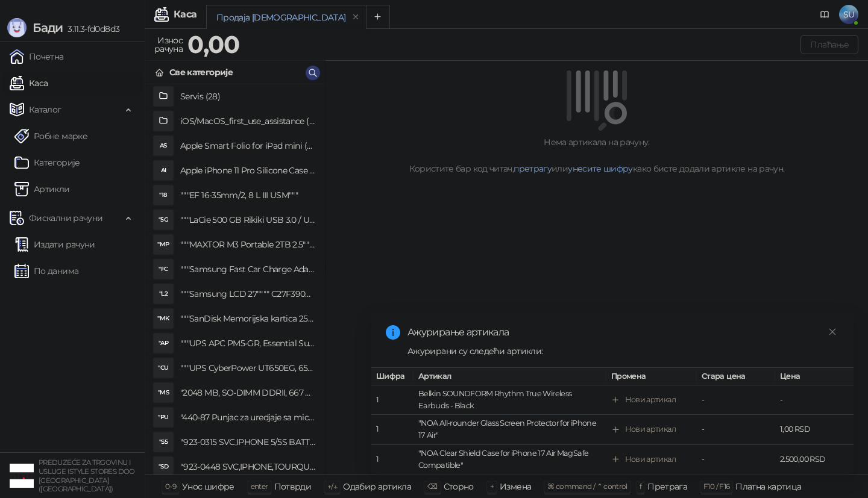 Image resolution: width=868 pixels, height=498 pixels. What do you see at coordinates (51, 136) in the screenshot?
I see `a: Робне марке` at bounding box center [51, 136].